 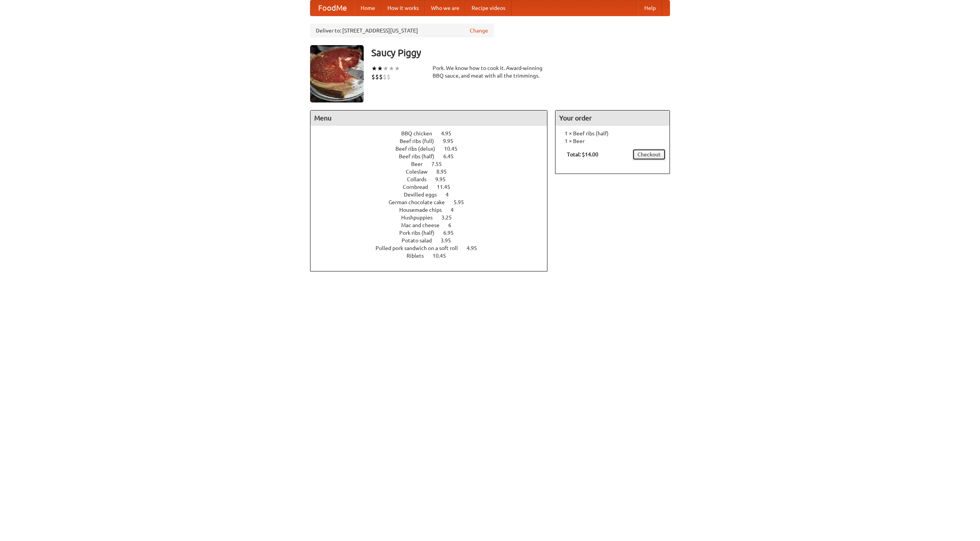 What do you see at coordinates (583, 155) in the screenshot?
I see `b: Total: $14.00` at bounding box center [583, 155].